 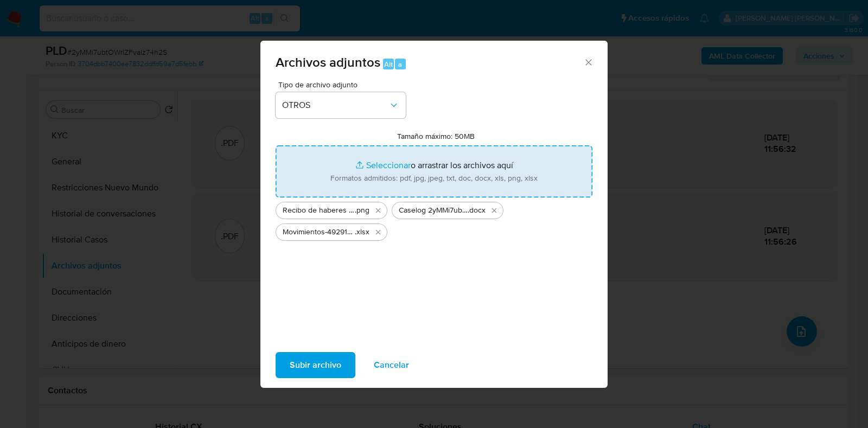 What do you see at coordinates (319, 210) in the screenshot?
I see `span: Recibo de haberes Marzo 2025` at bounding box center [319, 210].